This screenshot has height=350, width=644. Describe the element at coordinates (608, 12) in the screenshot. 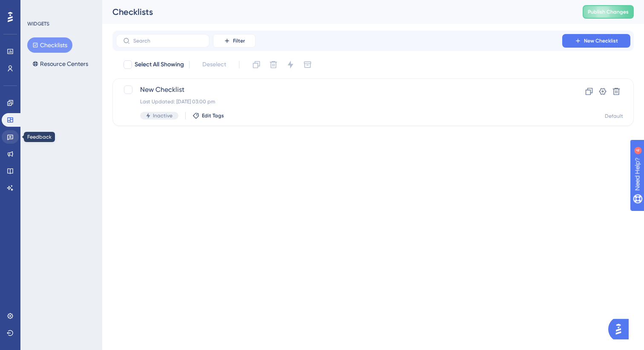

I see `button: Publish Changes` at that location.